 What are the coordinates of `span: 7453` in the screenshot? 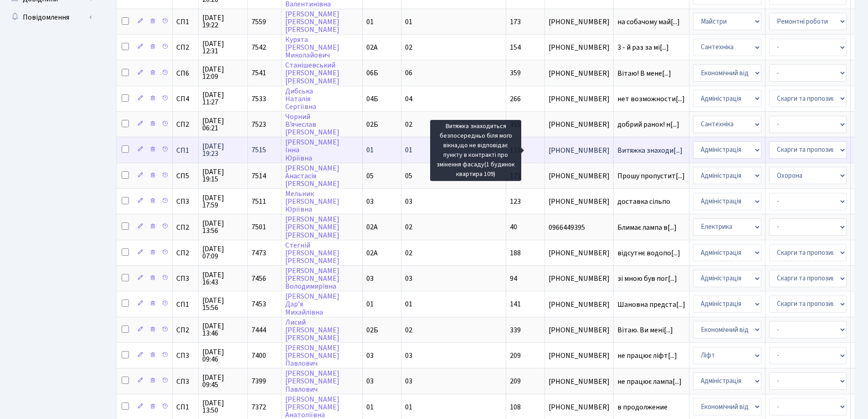 It's located at (258, 304).